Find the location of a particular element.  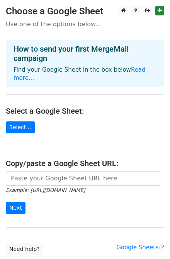

a: Select... is located at coordinates (20, 127).